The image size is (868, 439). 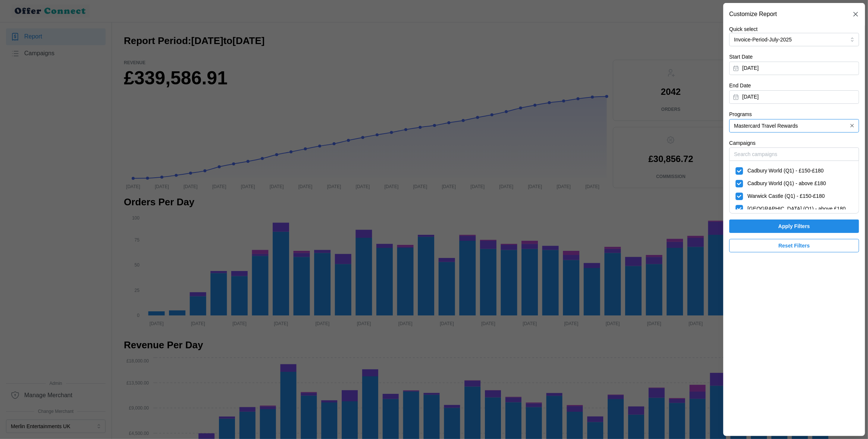 I want to click on span: Cadbury World (Q1) - above £180, so click(x=787, y=184).